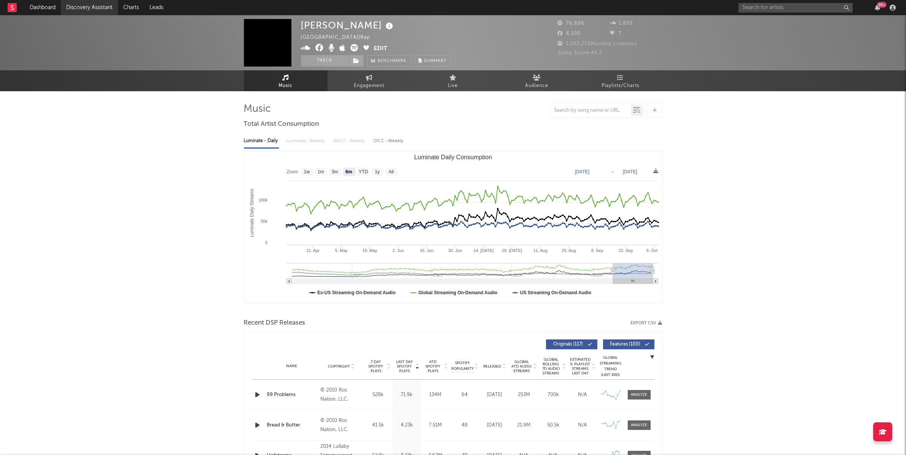 This screenshot has height=455, width=906. What do you see at coordinates (389, 141) in the screenshot?
I see `div: OCC - Weekly` at bounding box center [389, 141].